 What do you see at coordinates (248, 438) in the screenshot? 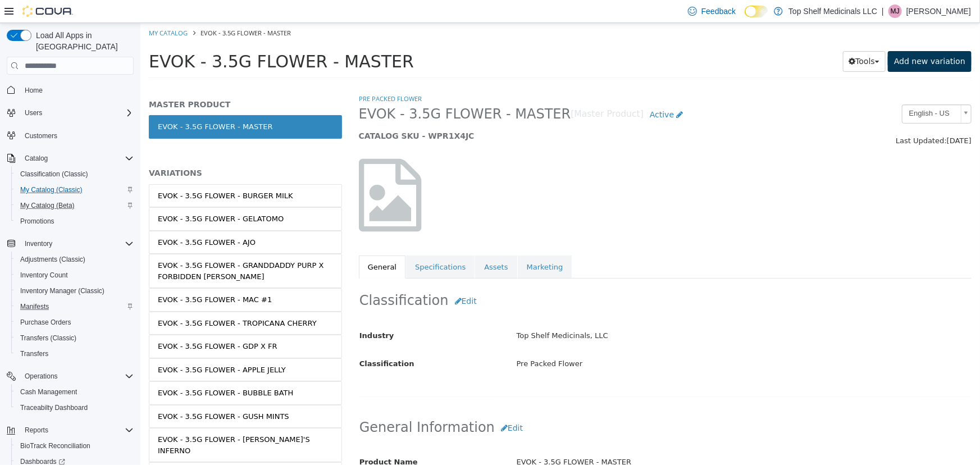
I see `span: Product Name` at bounding box center [248, 438].